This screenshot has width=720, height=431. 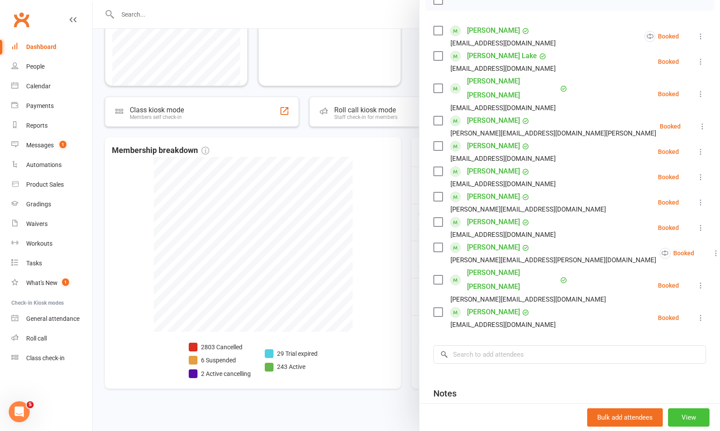 What do you see at coordinates (21, 20) in the screenshot?
I see `a: Clubworx` at bounding box center [21, 20].